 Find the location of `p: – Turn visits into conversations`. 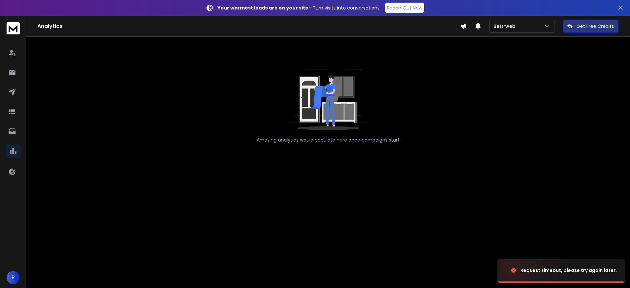

p: – Turn visits into conversations is located at coordinates (298, 8).